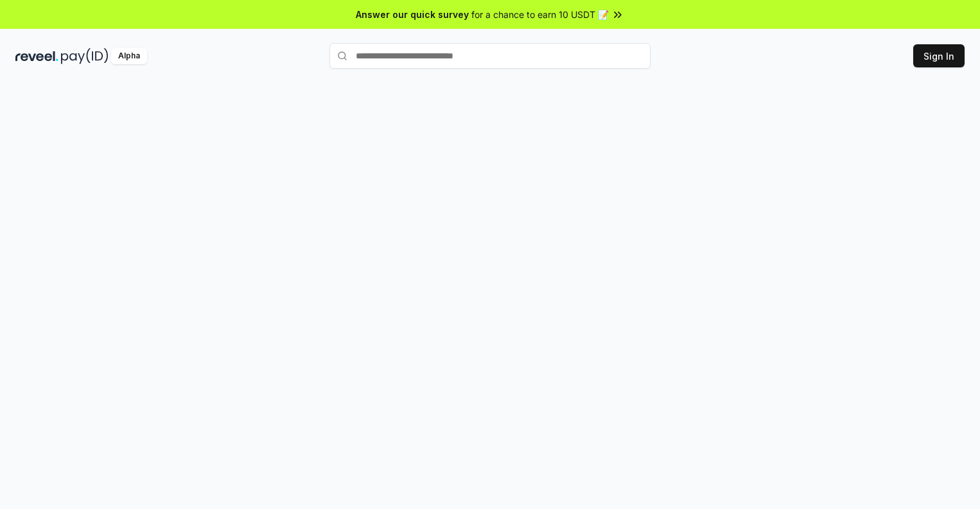 This screenshot has height=509, width=980. I want to click on img: pay_id, so click(85, 55).